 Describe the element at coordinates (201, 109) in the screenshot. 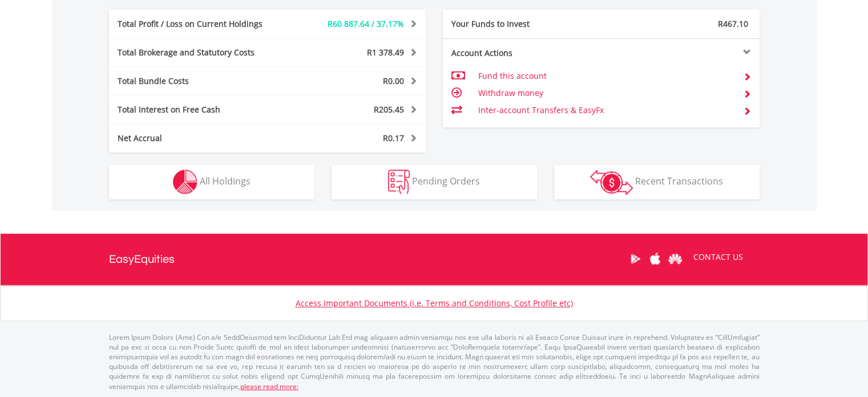

I see `div: Total Interest on Free Cash` at that location.